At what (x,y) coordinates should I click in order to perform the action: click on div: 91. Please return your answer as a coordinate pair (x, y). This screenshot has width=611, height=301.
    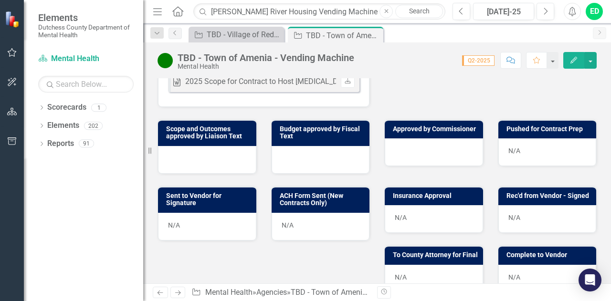
    Looking at the image, I should click on (86, 144).